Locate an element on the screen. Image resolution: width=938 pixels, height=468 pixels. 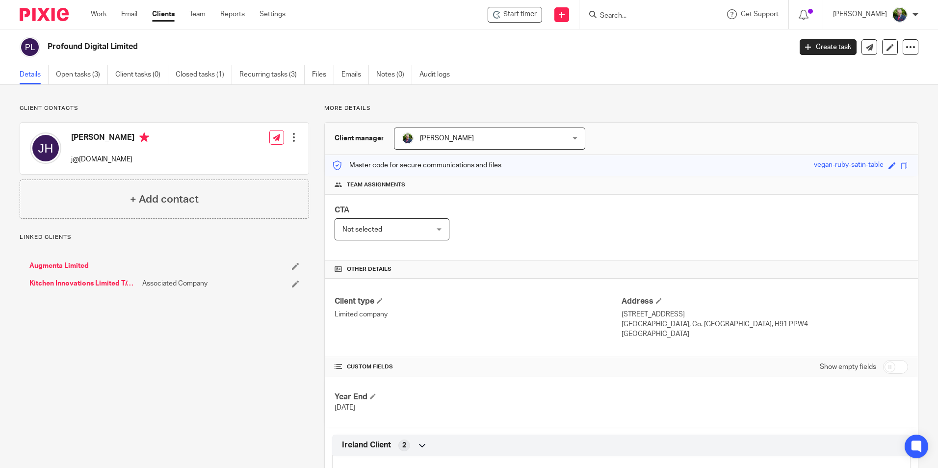
h4: Client type is located at coordinates (478, 301).